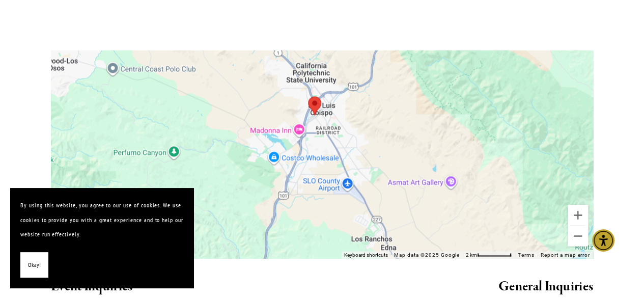 This screenshot has width=644, height=298. What do you see at coordinates (427, 254) in the screenshot?
I see `span: Map data ©2025 Google` at bounding box center [427, 254].